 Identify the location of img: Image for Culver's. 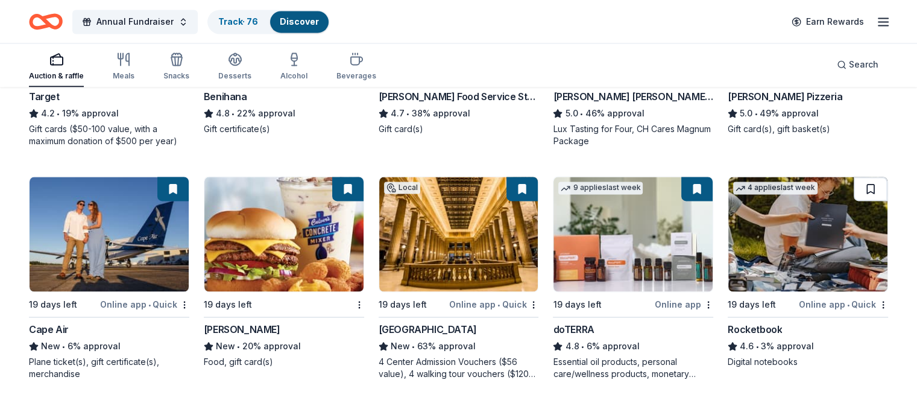
(284, 234).